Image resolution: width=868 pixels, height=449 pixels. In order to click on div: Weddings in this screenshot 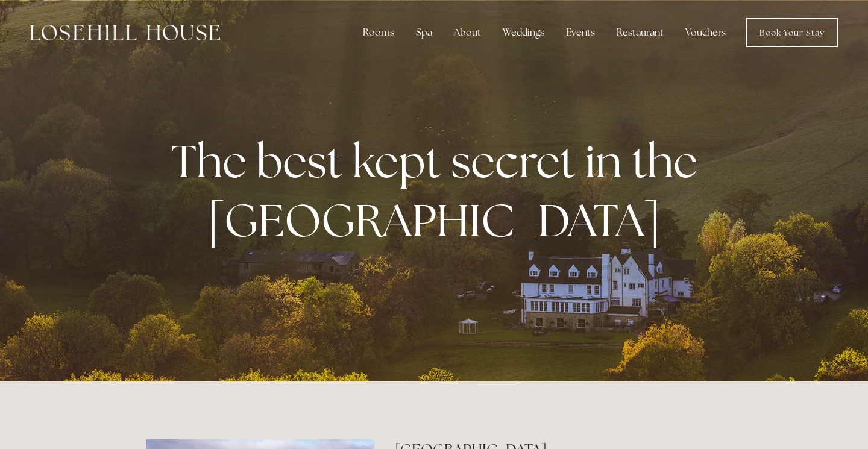, I will do `click(524, 32)`.